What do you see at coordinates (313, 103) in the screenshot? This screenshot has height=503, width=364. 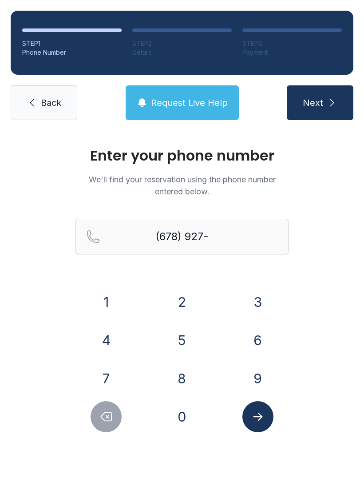 I see `span: Next` at bounding box center [313, 103].